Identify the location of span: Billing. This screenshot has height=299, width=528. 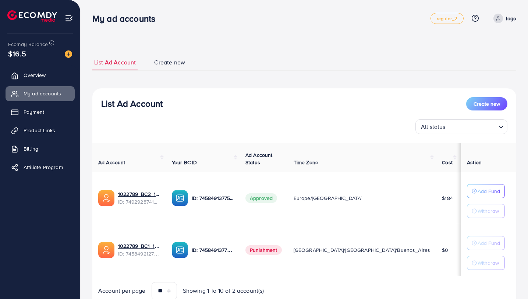
(31, 149).